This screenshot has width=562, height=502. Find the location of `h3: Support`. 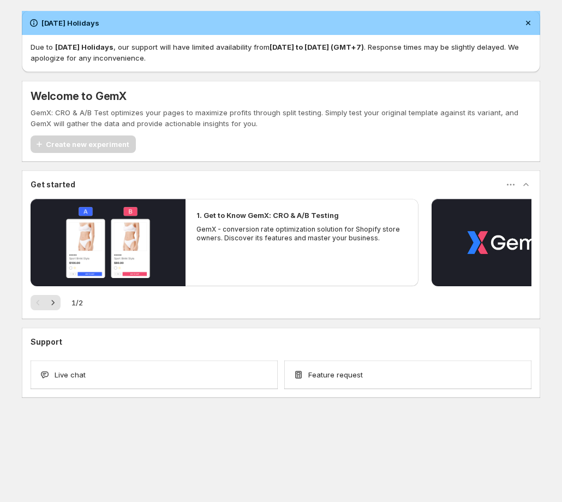

h3: Support is located at coordinates (46, 342).